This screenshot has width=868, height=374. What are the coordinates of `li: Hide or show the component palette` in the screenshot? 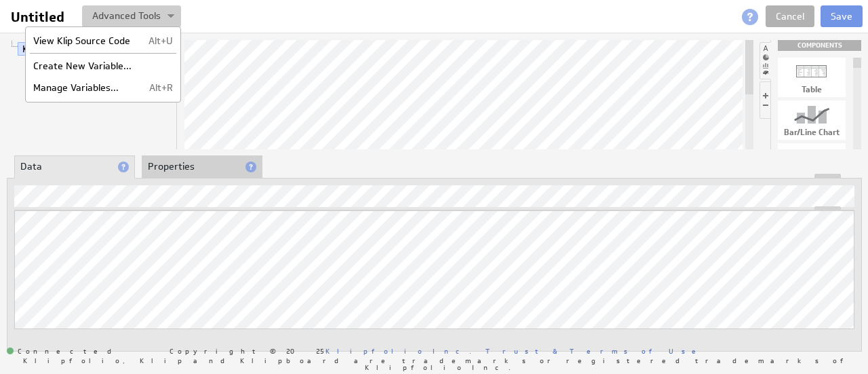 It's located at (765, 61).